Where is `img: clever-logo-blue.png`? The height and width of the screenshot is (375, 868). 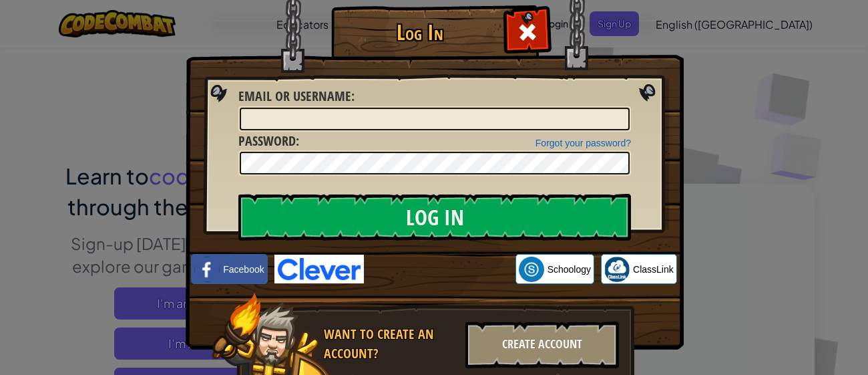 img: clever-logo-blue.png is located at coordinates (319, 269).